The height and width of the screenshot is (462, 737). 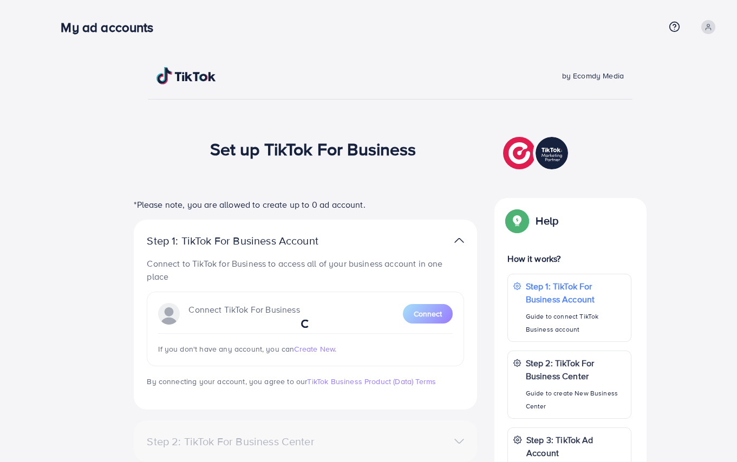 I want to click on p: Step 3: TikTok Ad Account, so click(x=575, y=447).